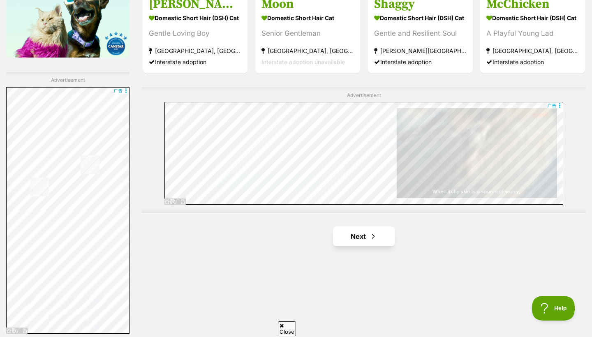  What do you see at coordinates (308, 18) in the screenshot?
I see `strong: Domestic Short Hair Cat` at bounding box center [308, 18].